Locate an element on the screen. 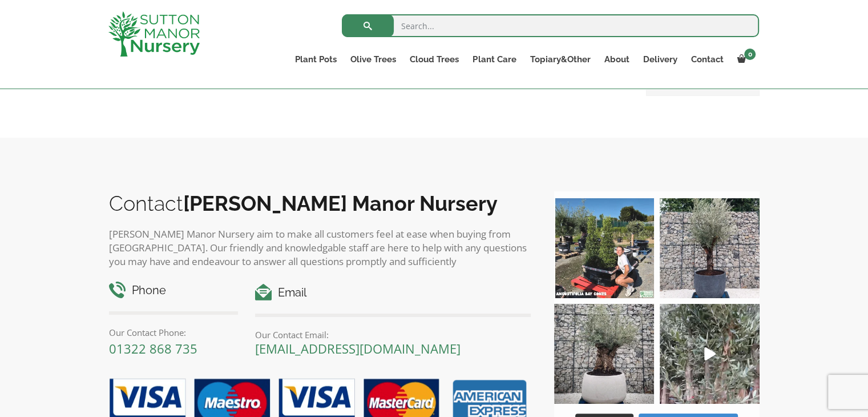 The height and width of the screenshot is (417, 868). a: Topiary&Other is located at coordinates (560, 60).